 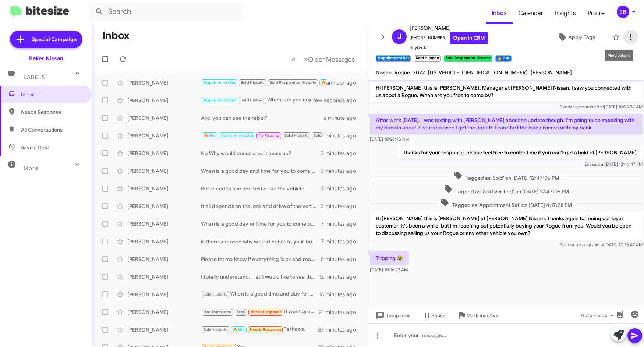 I want to click on span: Mark Inactive, so click(x=483, y=315).